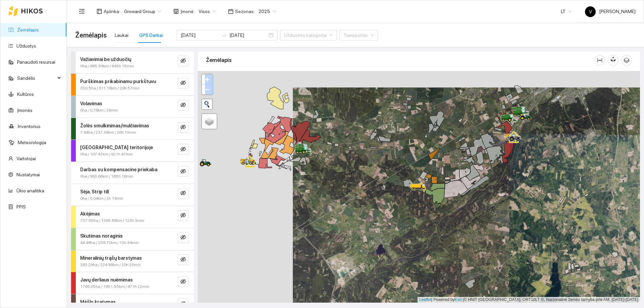 This screenshot has width=644, height=308. Describe the element at coordinates (133, 173) in the screenshot. I see `div: Darbas su kompensacine priekaba0ha / 963.66km / 185h 16mineye-invisible` at that location.